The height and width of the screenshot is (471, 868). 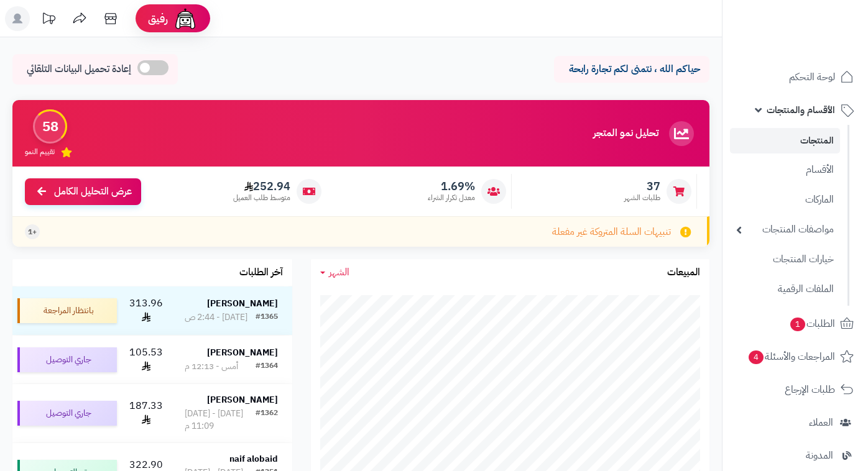 What do you see at coordinates (809, 389) in the screenshot?
I see `span: طلبات الإرجاع` at bounding box center [809, 389].